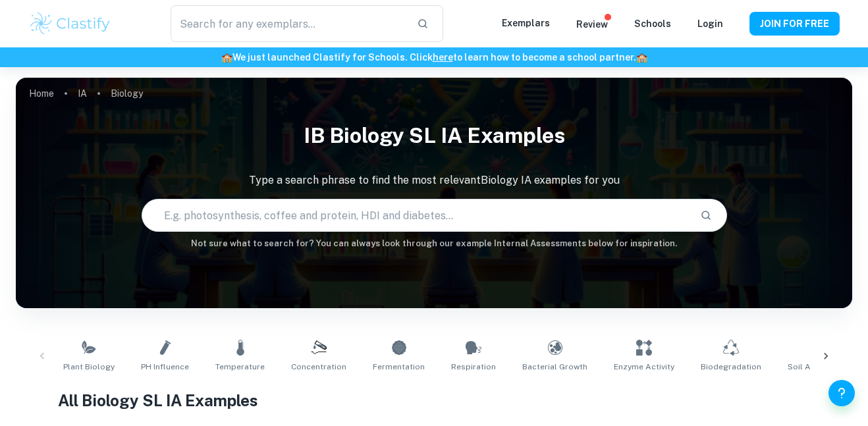 This screenshot has width=868, height=426. What do you see at coordinates (526, 23) in the screenshot?
I see `p: Exemplars` at bounding box center [526, 23].